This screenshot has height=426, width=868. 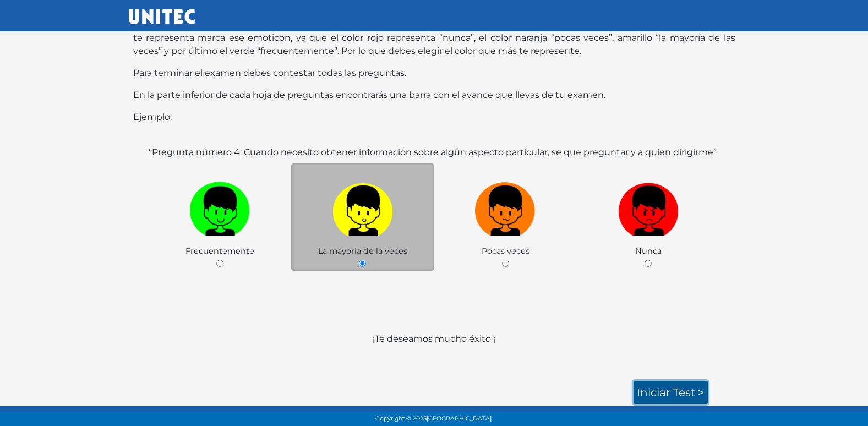 What do you see at coordinates (434, 117) in the screenshot?
I see `p: Ejemplo:` at bounding box center [434, 117].